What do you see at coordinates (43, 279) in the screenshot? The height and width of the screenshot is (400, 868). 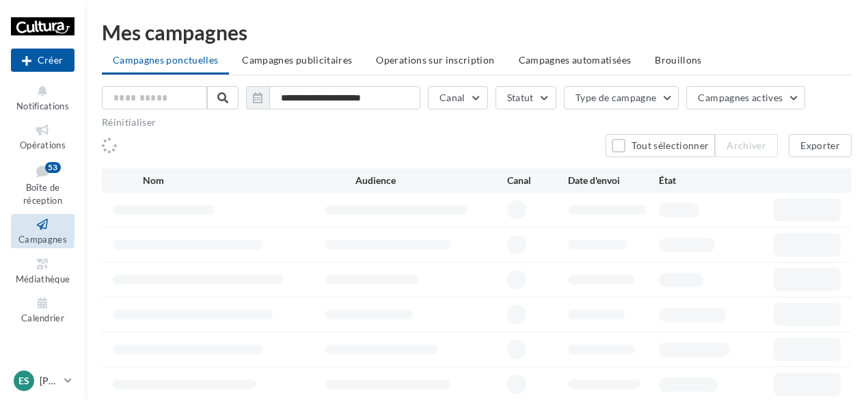 I see `span: Médiathèque` at bounding box center [43, 279].